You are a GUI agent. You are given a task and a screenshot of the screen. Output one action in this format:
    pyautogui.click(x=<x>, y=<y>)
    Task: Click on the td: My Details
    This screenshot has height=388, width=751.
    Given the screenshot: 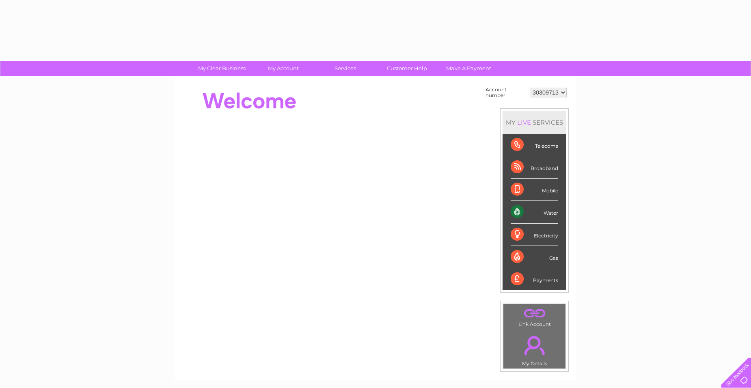 What is the action you would take?
    pyautogui.click(x=535, y=349)
    